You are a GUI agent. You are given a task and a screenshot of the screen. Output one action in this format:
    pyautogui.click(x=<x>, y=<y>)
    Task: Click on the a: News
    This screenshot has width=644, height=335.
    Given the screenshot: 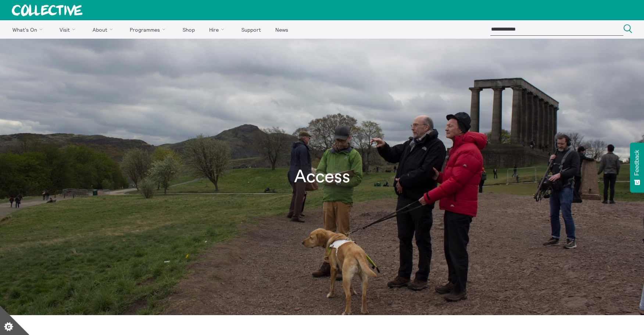 What is the action you would take?
    pyautogui.click(x=282, y=30)
    